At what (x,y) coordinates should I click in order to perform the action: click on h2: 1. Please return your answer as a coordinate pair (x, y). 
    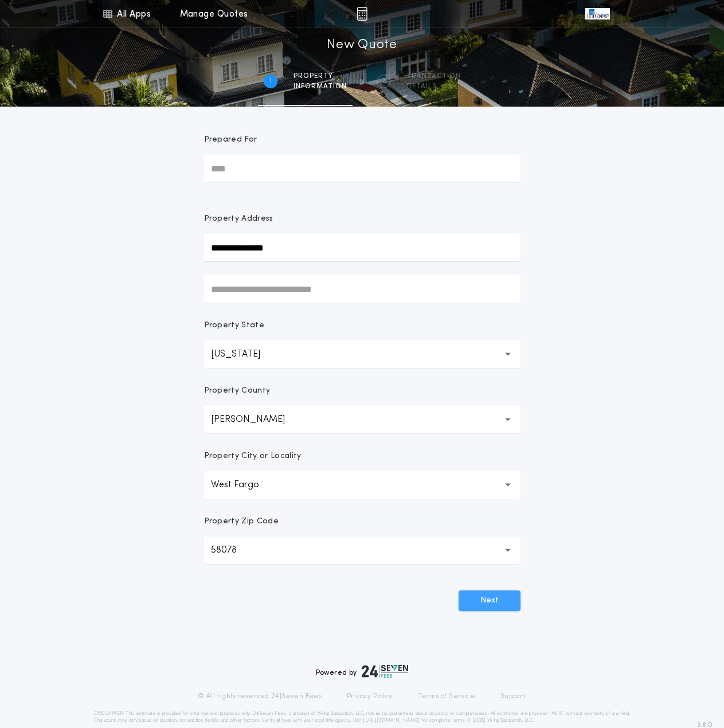
    Looking at the image, I should click on (271, 81).